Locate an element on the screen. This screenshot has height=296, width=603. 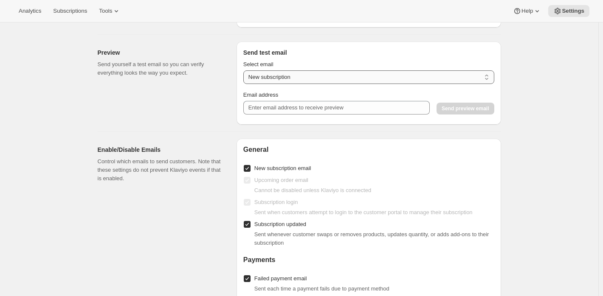
h2: Enable/Disable Emails is located at coordinates (160, 150).